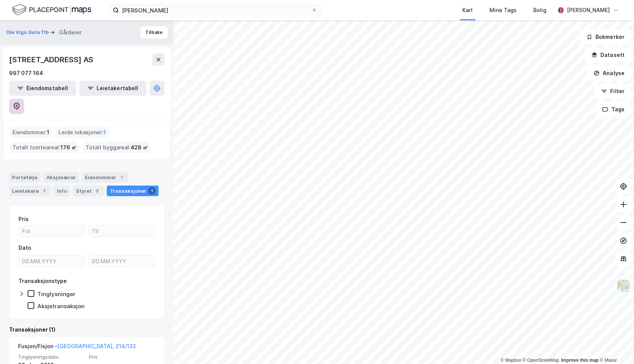  I want to click on div: Kart, so click(468, 10).